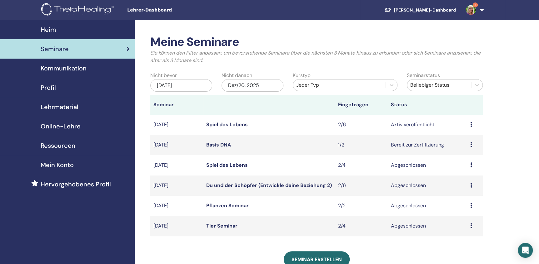  Describe the element at coordinates (48, 30) in the screenshot. I see `span: Heim` at that location.